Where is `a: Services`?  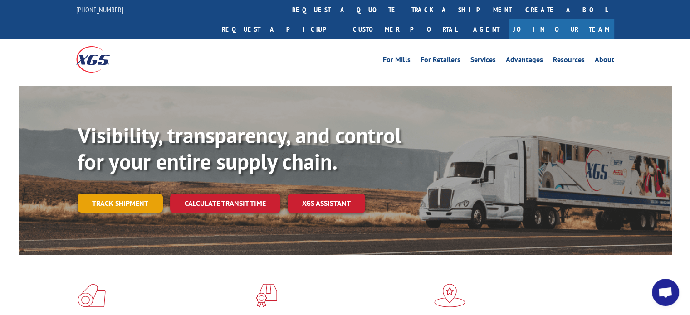
a: Services is located at coordinates (483, 61).